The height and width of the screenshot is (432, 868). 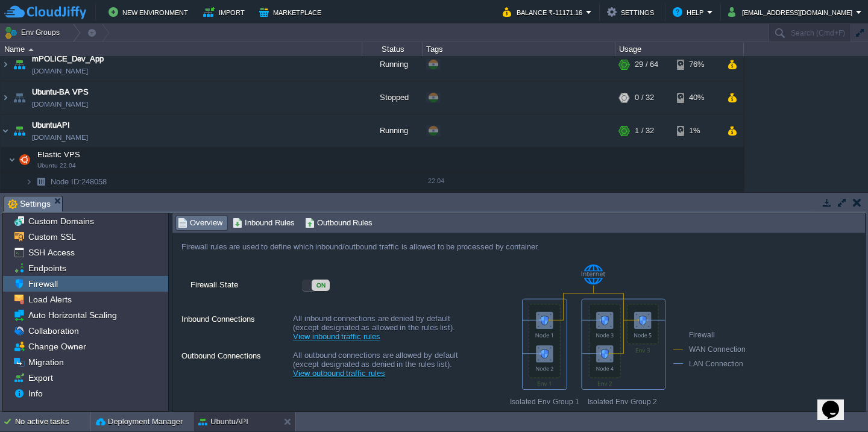 What do you see at coordinates (52, 237) in the screenshot?
I see `span: Custom SSL` at bounding box center [52, 237].